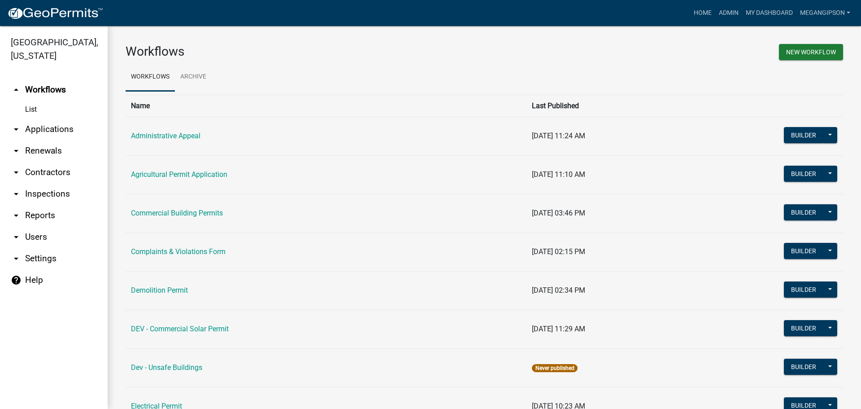  Describe the element at coordinates (605, 105) in the screenshot. I see `th: Last Published` at that location.